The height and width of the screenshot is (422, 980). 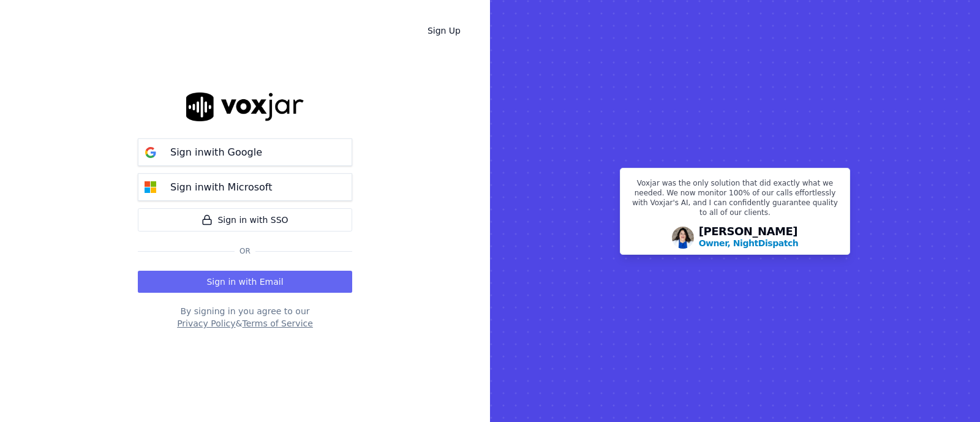 I want to click on button: Sign inwith Google, so click(x=245, y=152).